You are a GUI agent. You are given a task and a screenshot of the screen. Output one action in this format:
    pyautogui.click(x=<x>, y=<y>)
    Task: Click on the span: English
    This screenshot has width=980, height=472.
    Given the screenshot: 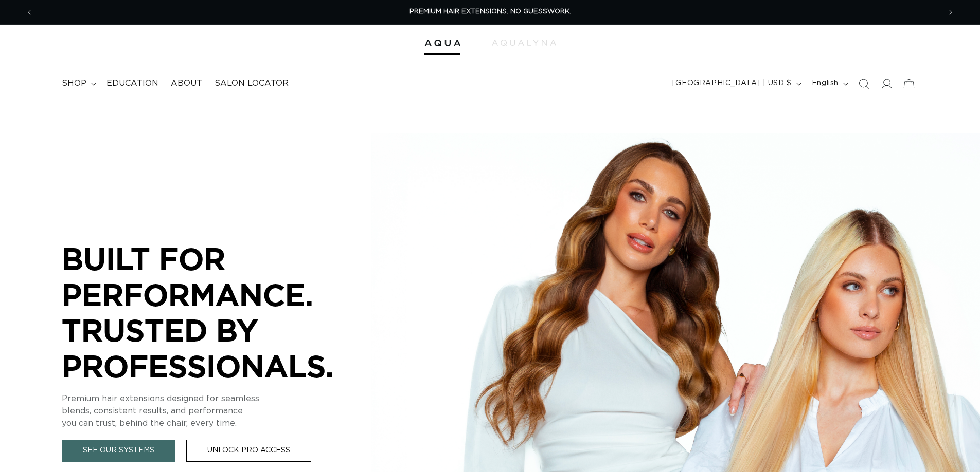 What is the action you would take?
    pyautogui.click(x=825, y=83)
    